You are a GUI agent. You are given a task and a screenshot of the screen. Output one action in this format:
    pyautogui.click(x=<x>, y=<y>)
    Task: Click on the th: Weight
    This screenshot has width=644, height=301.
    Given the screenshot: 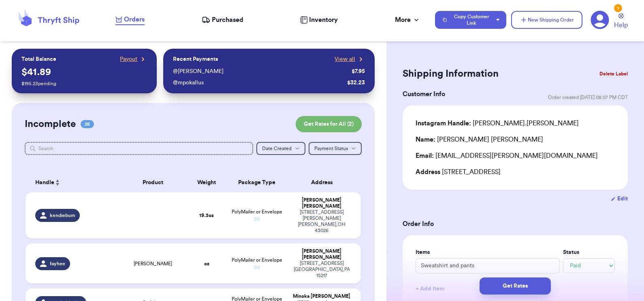 What is the action you would take?
    pyautogui.click(x=206, y=183)
    